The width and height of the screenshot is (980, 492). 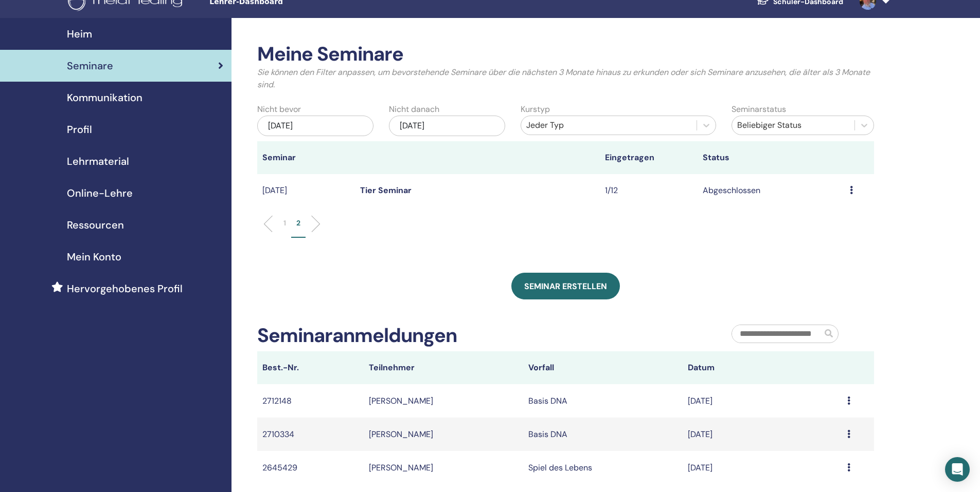 What do you see at coordinates (357, 336) in the screenshot?
I see `h2: Seminaranmeldungen` at bounding box center [357, 336].